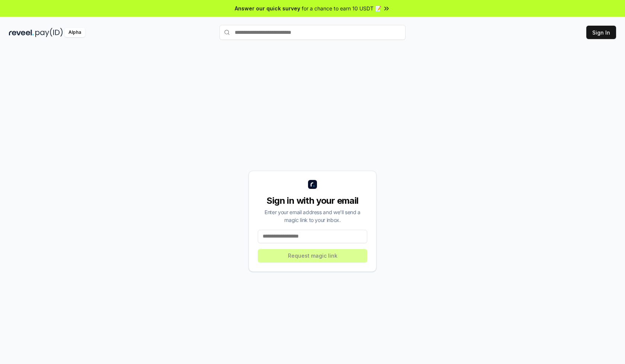 The height and width of the screenshot is (364, 625). What do you see at coordinates (312, 216) in the screenshot?
I see `div: Enter your email address and we’ll send a magic link to your inbox.` at bounding box center [312, 216].